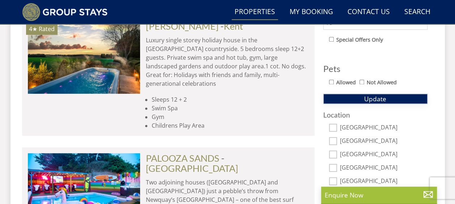 The height and width of the screenshot is (204, 455). I want to click on button: Update, so click(375, 99).